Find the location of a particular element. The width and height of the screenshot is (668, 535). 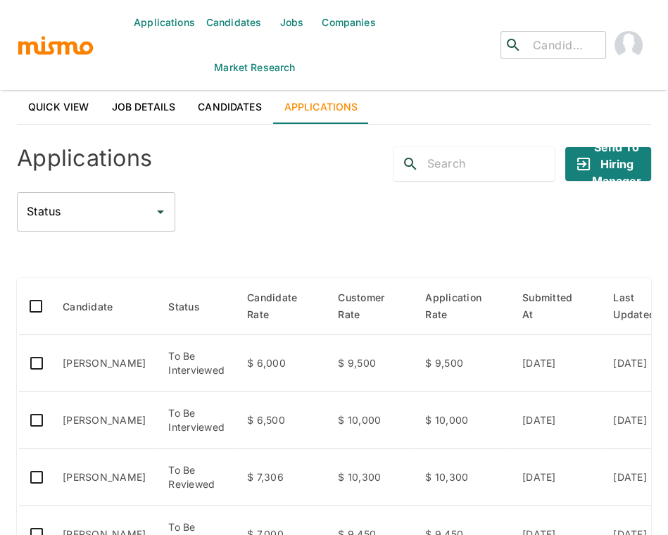

input: Search is located at coordinates (490, 164).